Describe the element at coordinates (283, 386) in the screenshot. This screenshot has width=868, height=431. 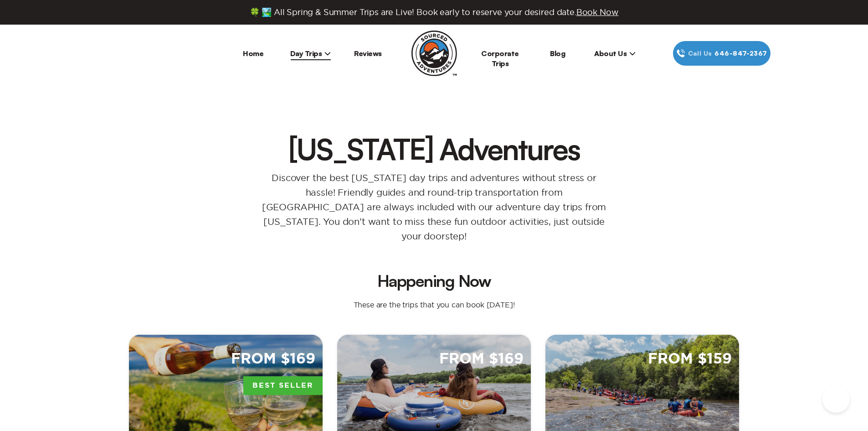
I see `span: Best Seller` at that location.